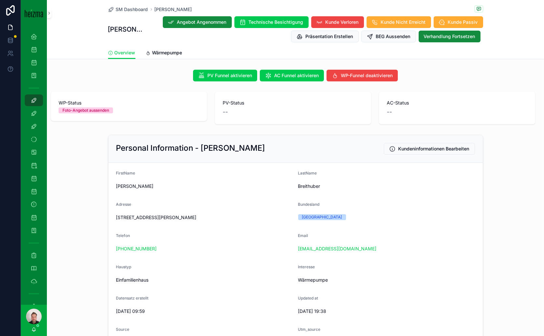 This screenshot has width=544, height=336. Describe the element at coordinates (132, 9) in the screenshot. I see `span: SM Dashboard` at that location.